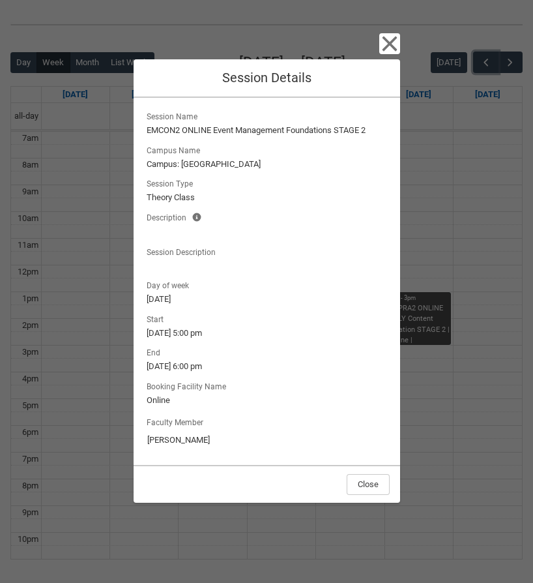 The height and width of the screenshot is (583, 533). Describe the element at coordinates (170, 284) in the screenshot. I see `span: Day of week` at that location.